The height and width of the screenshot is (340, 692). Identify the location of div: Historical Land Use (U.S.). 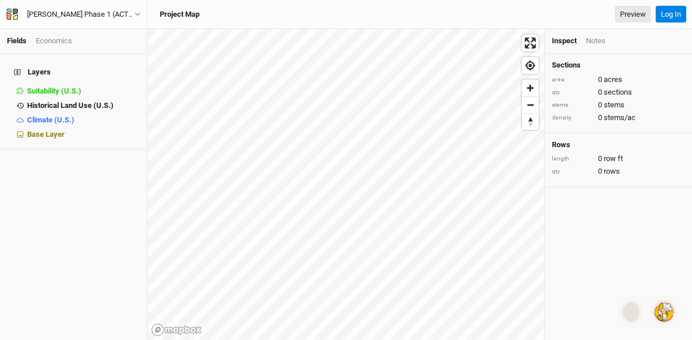
(84, 106).